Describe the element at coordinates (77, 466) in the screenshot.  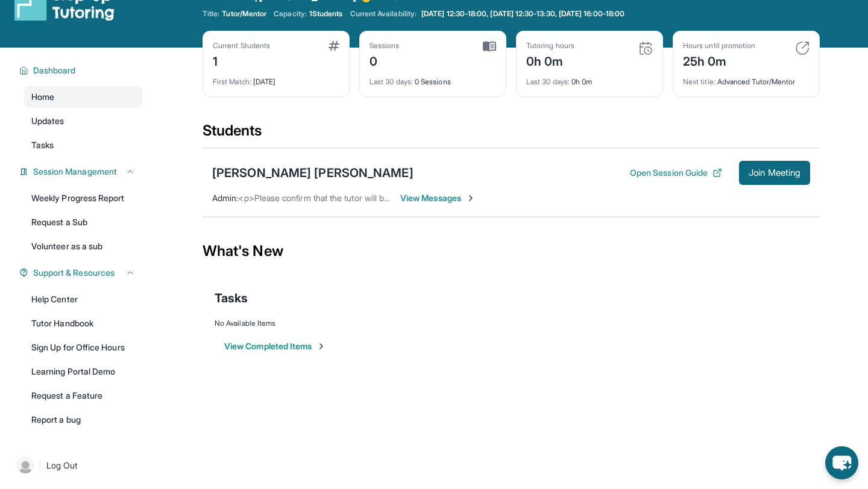
I see `a: |Log Out` at that location.